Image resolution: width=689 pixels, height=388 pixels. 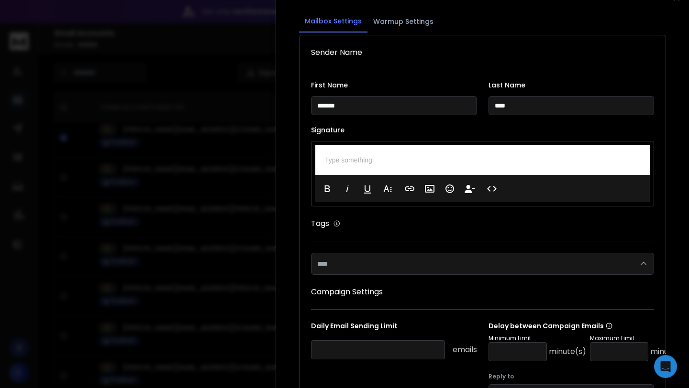 I want to click on button: Mailbox Settings, so click(x=333, y=22).